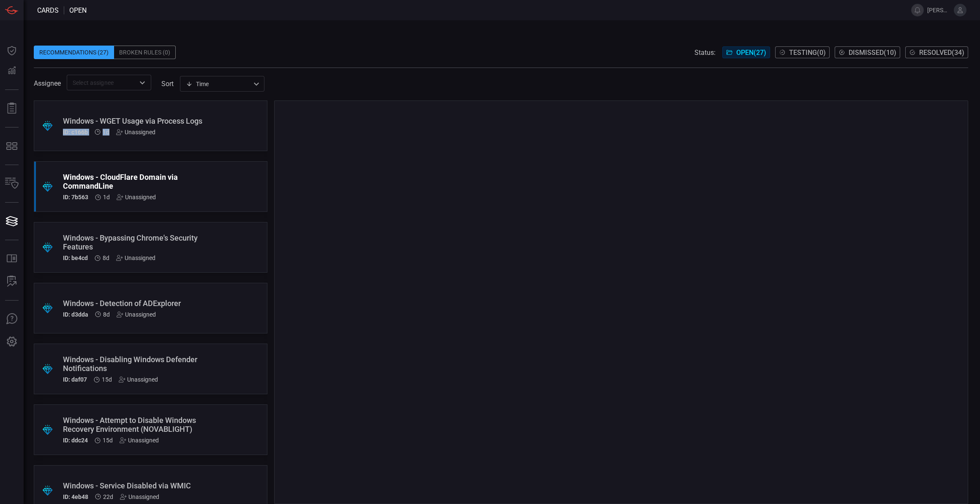  I want to click on h5: ID: 4eb48, so click(76, 497).